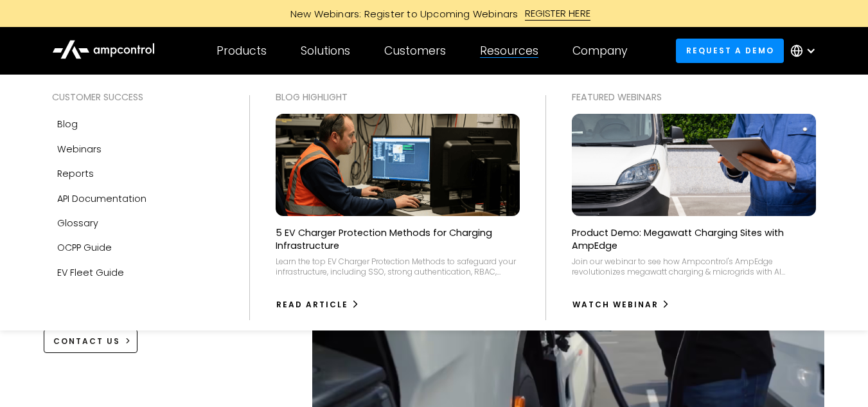 This screenshot has width=868, height=407. What do you see at coordinates (137, 149) in the screenshot?
I see `a: Webinars` at bounding box center [137, 149].